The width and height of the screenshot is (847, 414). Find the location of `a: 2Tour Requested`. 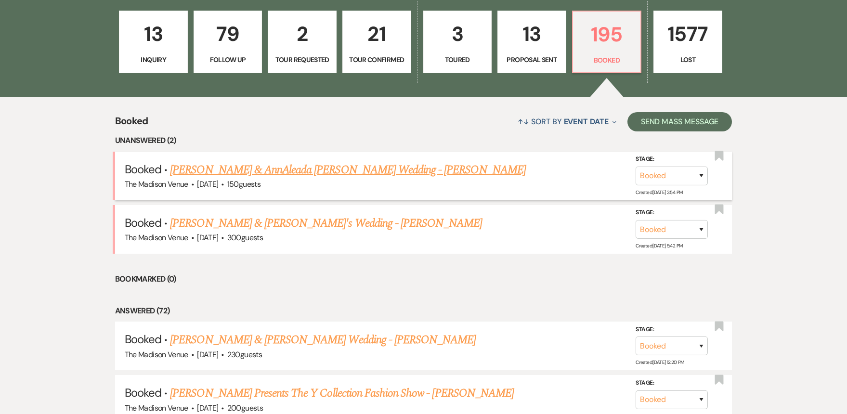

a: 2Tour Requested is located at coordinates (302, 42).